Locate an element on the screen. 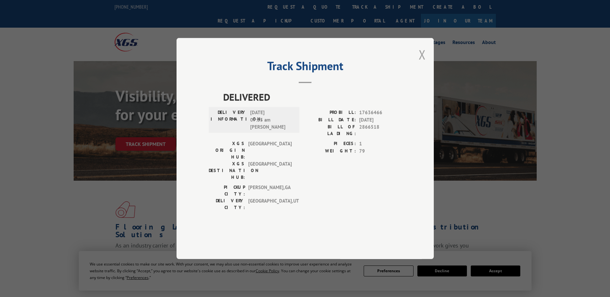 Image resolution: width=610 pixels, height=297 pixels. h2: Track Shipment is located at coordinates (305, 67).